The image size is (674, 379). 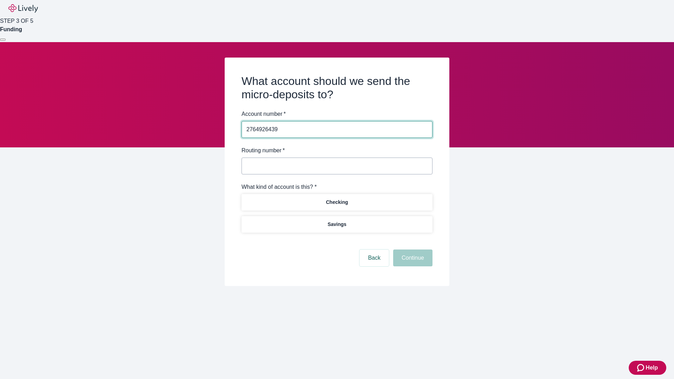 What do you see at coordinates (337, 202) in the screenshot?
I see `button: Checking` at bounding box center [337, 202].